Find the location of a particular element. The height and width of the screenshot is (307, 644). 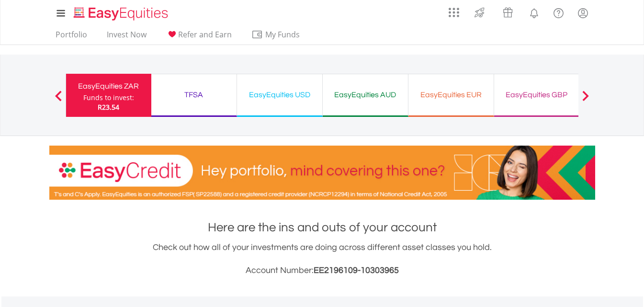

div: EasyEquities GBP is located at coordinates (537, 95).